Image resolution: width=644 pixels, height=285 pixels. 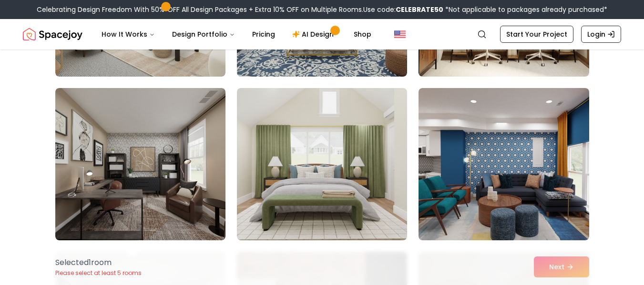 What do you see at coordinates (601, 34) in the screenshot?
I see `a: Login` at bounding box center [601, 34].